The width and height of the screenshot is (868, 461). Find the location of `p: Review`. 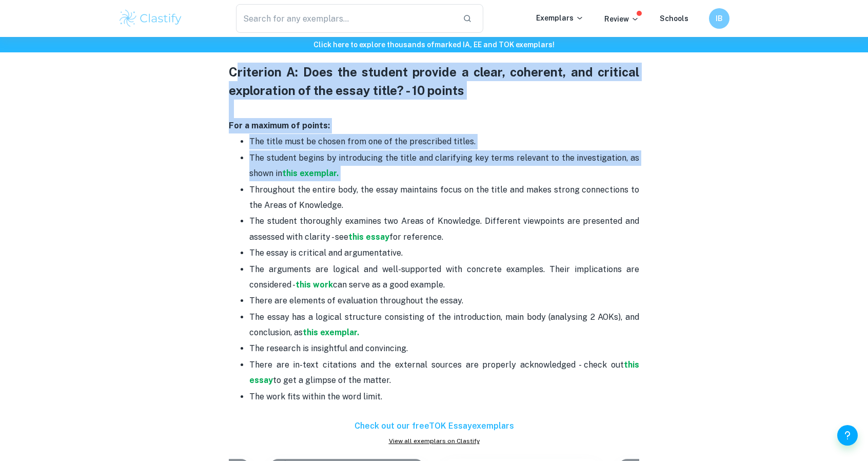

p: Review is located at coordinates (622, 19).